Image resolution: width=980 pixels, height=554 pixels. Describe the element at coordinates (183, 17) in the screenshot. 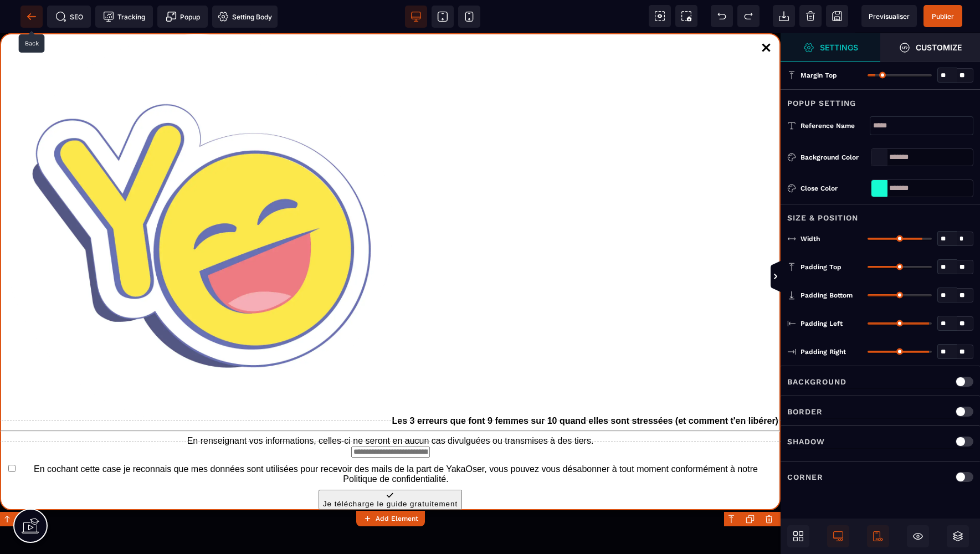

I see `span: Popup` at that location.